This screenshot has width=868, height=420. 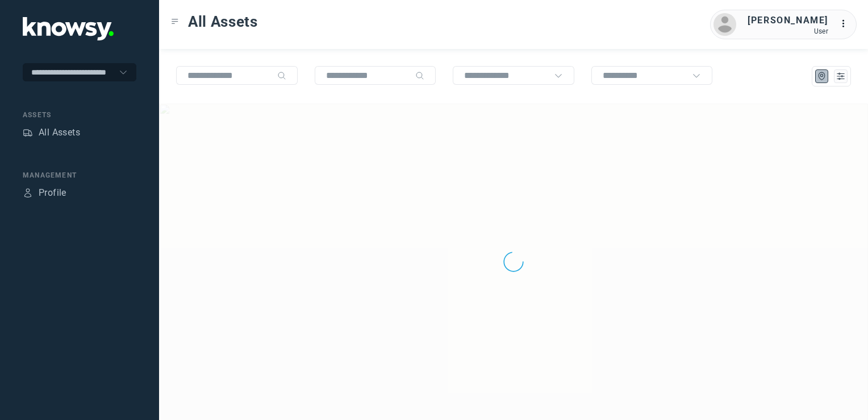 What do you see at coordinates (725, 24) in the screenshot?
I see `img: avatar.png` at bounding box center [725, 24].